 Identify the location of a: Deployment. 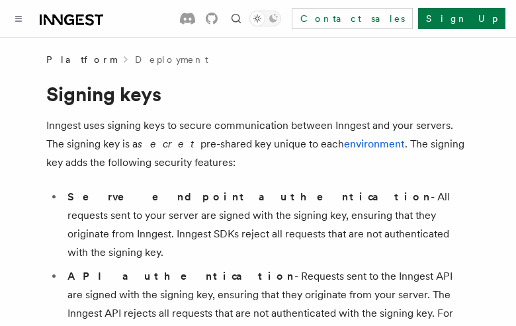
(171, 60).